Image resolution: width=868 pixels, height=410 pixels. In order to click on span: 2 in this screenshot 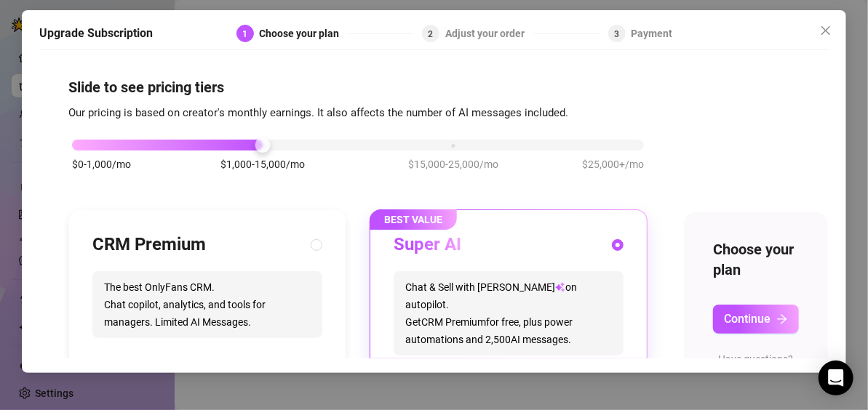, I will do `click(431, 34)`.